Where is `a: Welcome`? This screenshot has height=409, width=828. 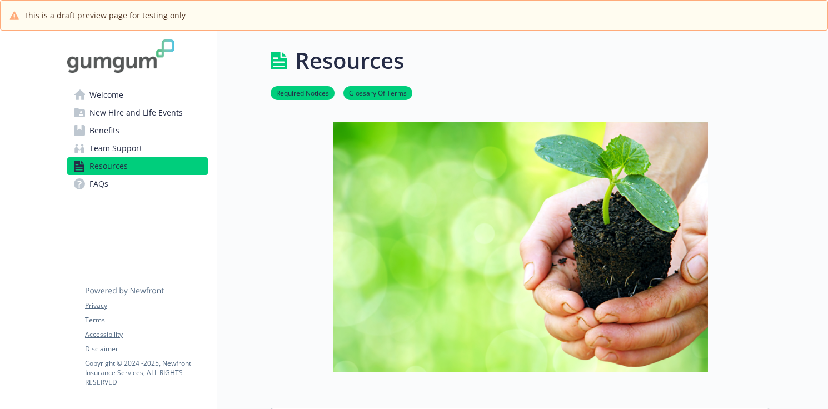 a: Welcome is located at coordinates (137, 95).